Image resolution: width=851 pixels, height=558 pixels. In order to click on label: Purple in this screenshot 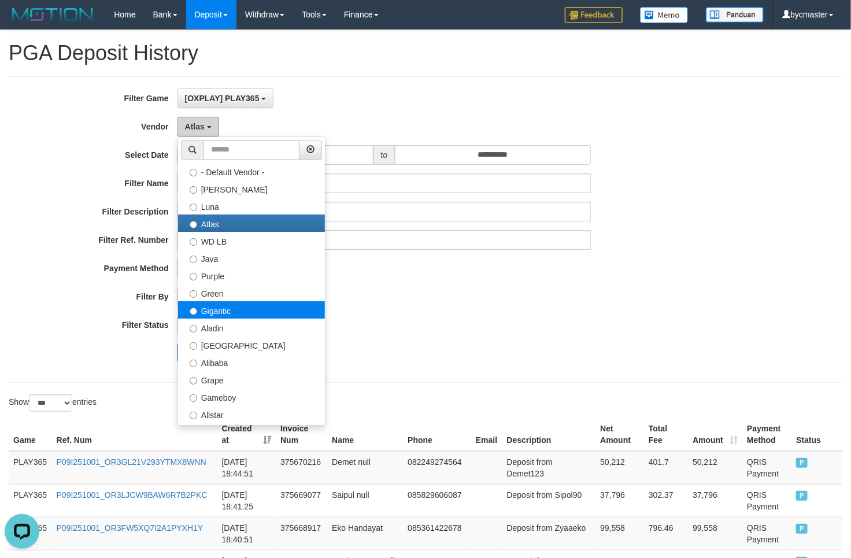, I will do `click(252, 275)`.